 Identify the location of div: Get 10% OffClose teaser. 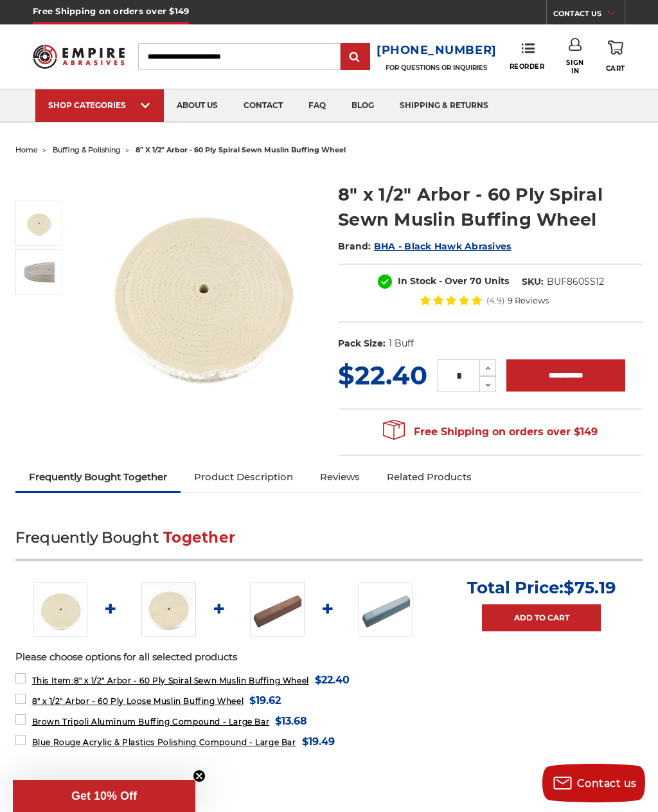
(104, 795).